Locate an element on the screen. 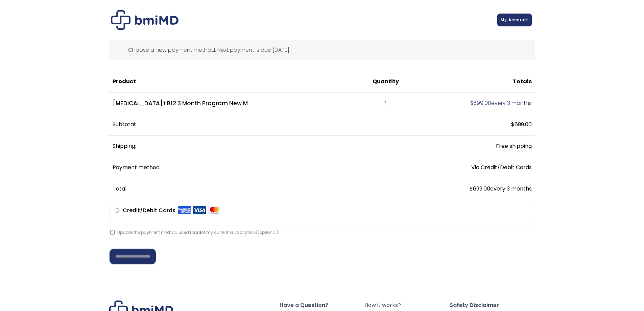 This screenshot has width=644, height=311. th: Subtotal: is located at coordinates (262, 124).